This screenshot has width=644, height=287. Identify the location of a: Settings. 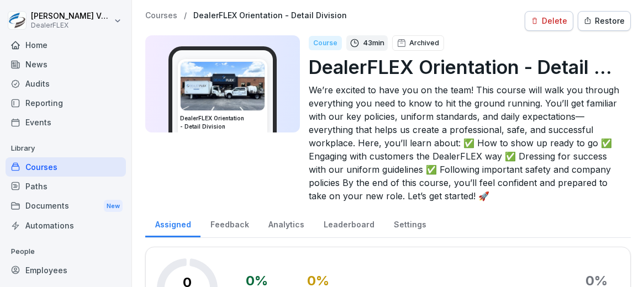
(410, 223).